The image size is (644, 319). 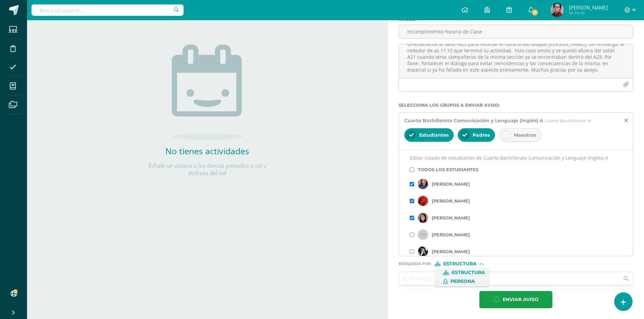 What do you see at coordinates (516, 105) in the screenshot?
I see `label: Selecciona los grupos a enviar aviso :` at bounding box center [516, 105].